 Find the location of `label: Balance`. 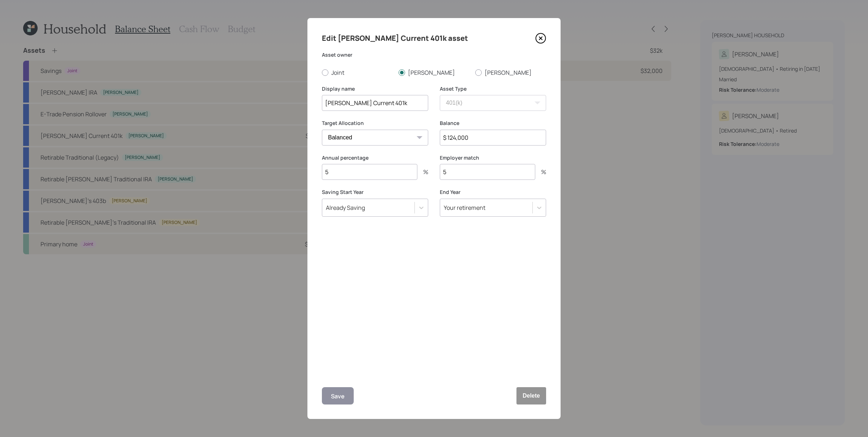

label: Balance is located at coordinates (493, 123).